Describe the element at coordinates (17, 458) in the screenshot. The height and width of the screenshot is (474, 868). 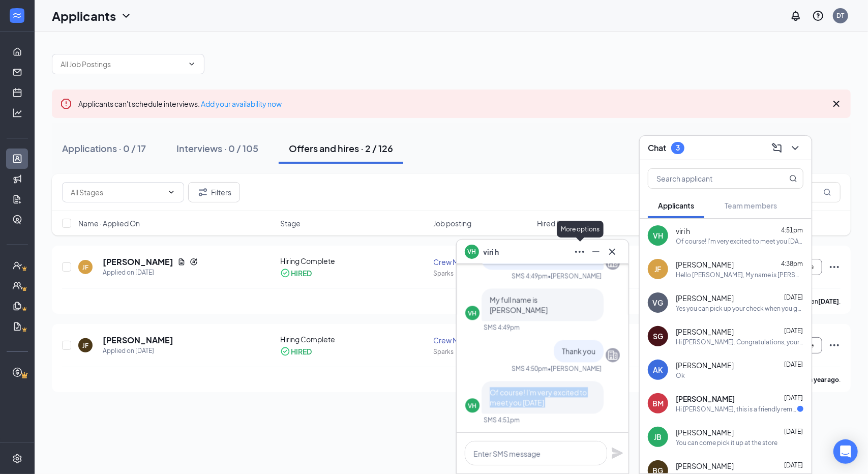
I see `svg: Settings` at that location.